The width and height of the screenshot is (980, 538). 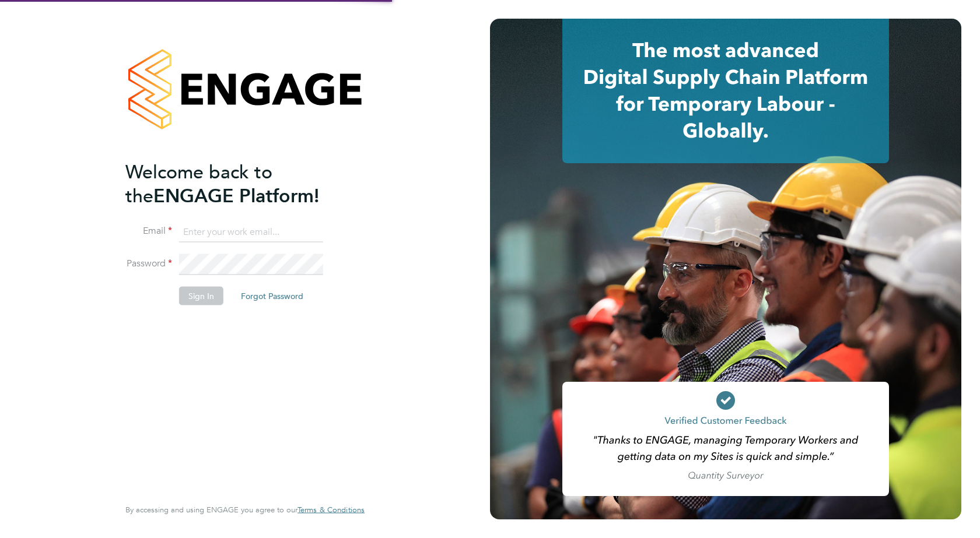 I want to click on a: Terms & Conditions, so click(x=331, y=510).